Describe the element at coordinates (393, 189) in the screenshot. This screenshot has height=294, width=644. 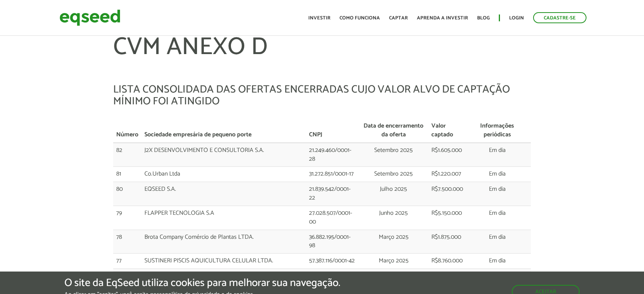
I see `span: Julho 2025` at that location.